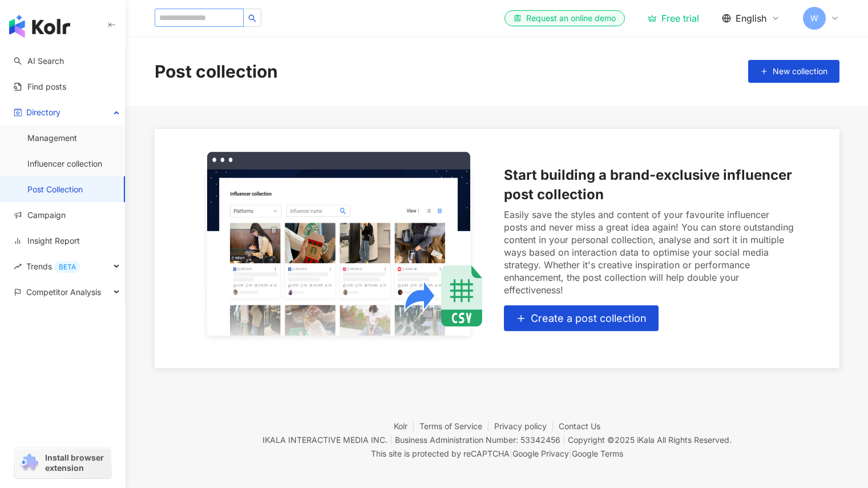 This screenshot has width=868, height=488. Describe the element at coordinates (39, 26) in the screenshot. I see `img: logo` at that location.